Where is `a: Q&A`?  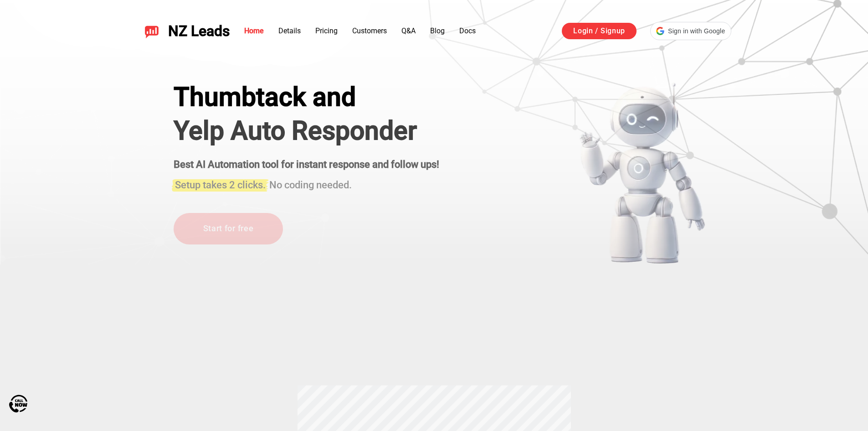 a: Q&A is located at coordinates (408, 30).